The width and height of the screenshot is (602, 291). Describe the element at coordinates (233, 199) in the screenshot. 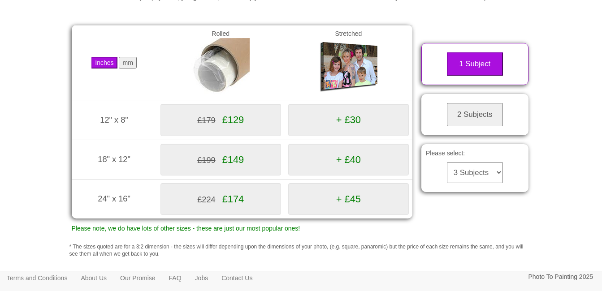

I see `span: £174` at that location.